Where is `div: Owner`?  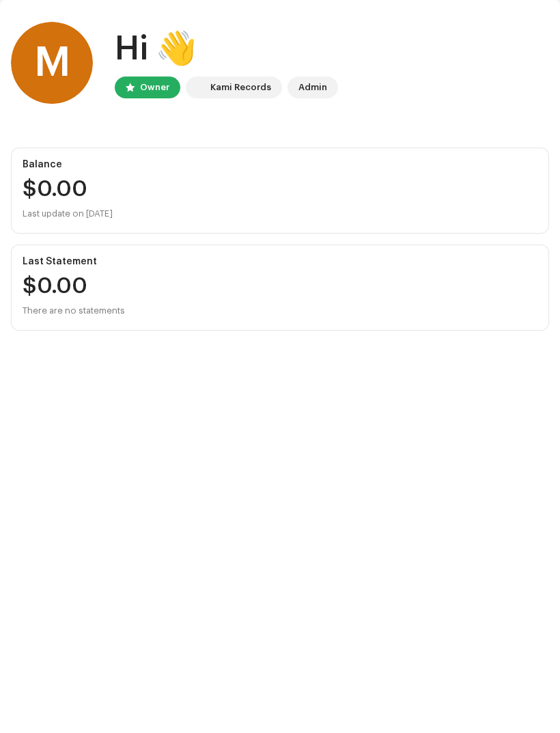 div: Owner is located at coordinates (154, 87).